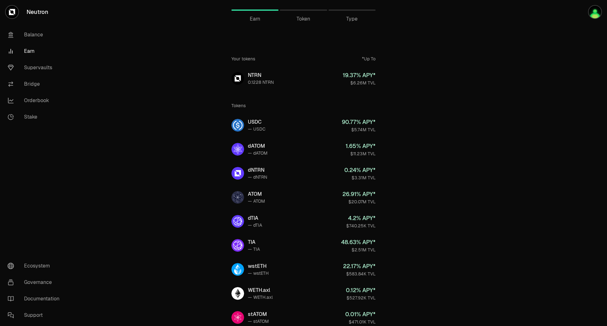 The width and height of the screenshot is (607, 326). Describe the element at coordinates (303, 269) in the screenshot. I see `a: wstETHwstETH— wstETH22.17% APY*$583.84K TVL` at that location.